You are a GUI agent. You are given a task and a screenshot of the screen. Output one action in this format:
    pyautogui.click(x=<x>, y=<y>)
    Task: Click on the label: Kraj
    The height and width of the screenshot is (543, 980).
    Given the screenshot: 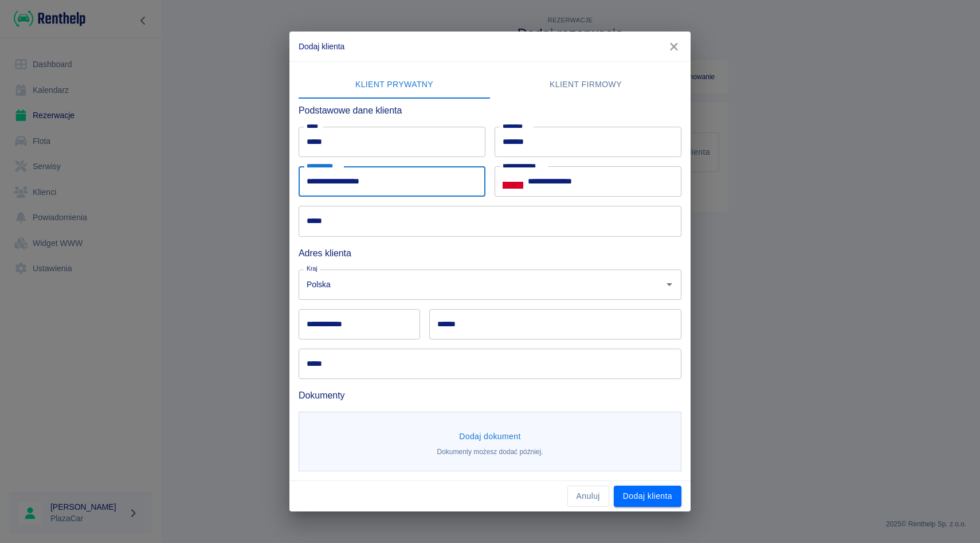 What is the action you would take?
    pyautogui.click(x=312, y=269)
    